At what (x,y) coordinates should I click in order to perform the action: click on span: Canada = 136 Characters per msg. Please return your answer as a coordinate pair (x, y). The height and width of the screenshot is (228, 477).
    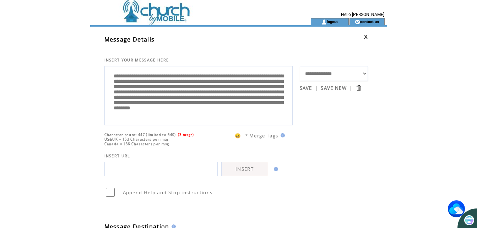
    Looking at the image, I should click on (137, 144).